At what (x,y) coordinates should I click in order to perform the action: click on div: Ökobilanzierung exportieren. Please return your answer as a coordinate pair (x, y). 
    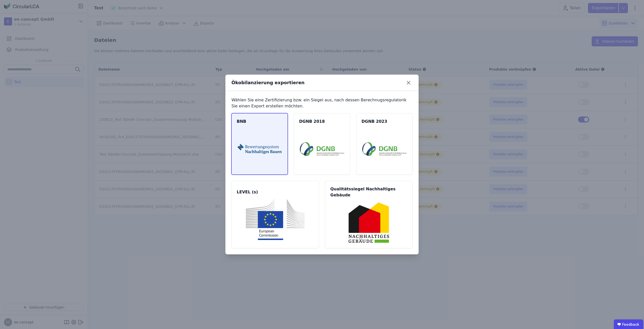
    Looking at the image, I should click on (268, 83).